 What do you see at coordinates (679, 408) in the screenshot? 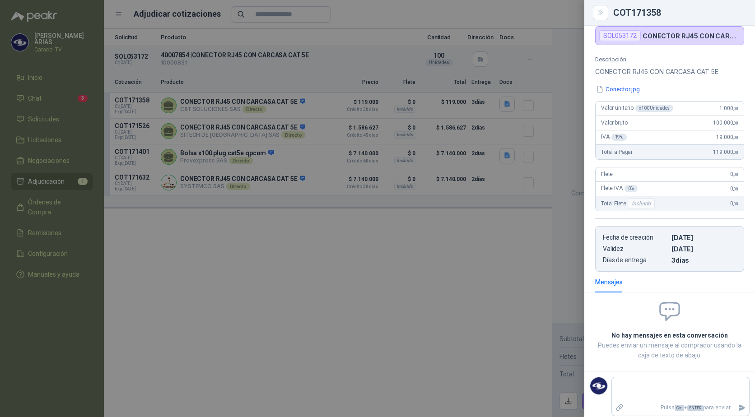
I see `span: Ctrl` at bounding box center [679, 408].